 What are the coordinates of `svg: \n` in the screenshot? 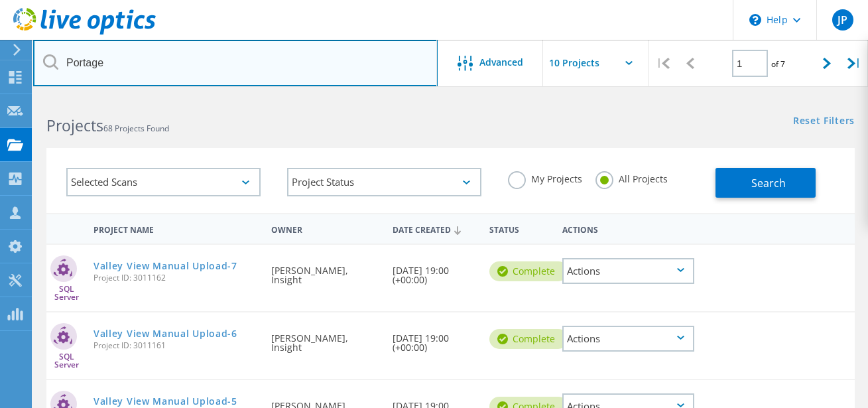 It's located at (755, 20).